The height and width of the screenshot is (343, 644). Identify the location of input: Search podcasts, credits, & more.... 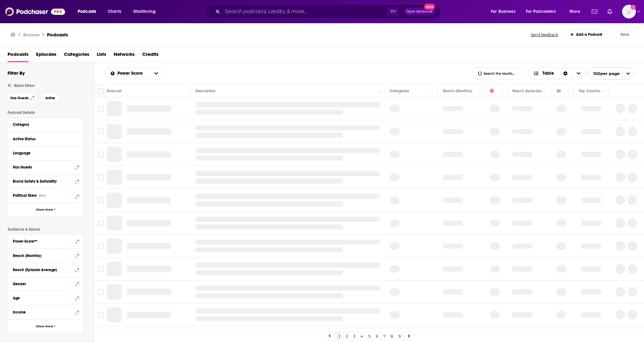
(305, 12).